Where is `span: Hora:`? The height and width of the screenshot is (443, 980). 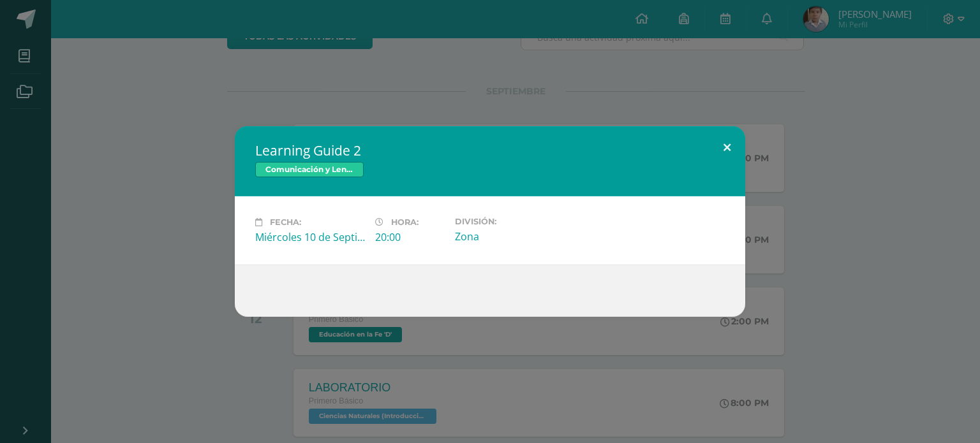 span: Hora: is located at coordinates (404, 222).